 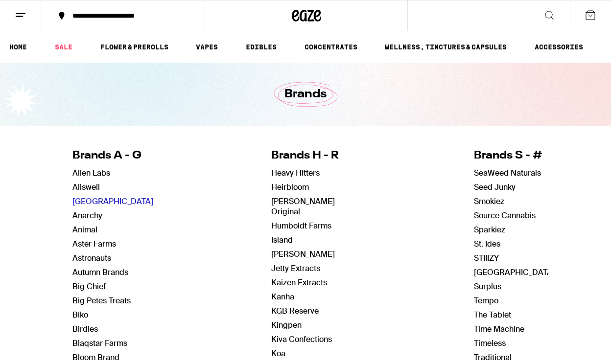 I want to click on a: Seed Junky, so click(x=494, y=187).